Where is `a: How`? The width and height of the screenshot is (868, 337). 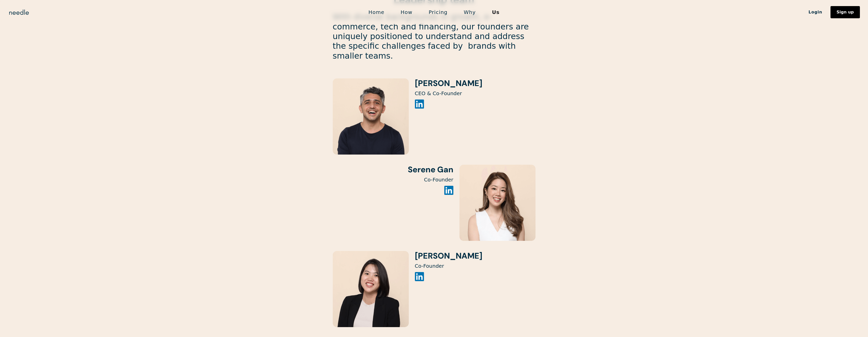 a: How is located at coordinates (406, 12).